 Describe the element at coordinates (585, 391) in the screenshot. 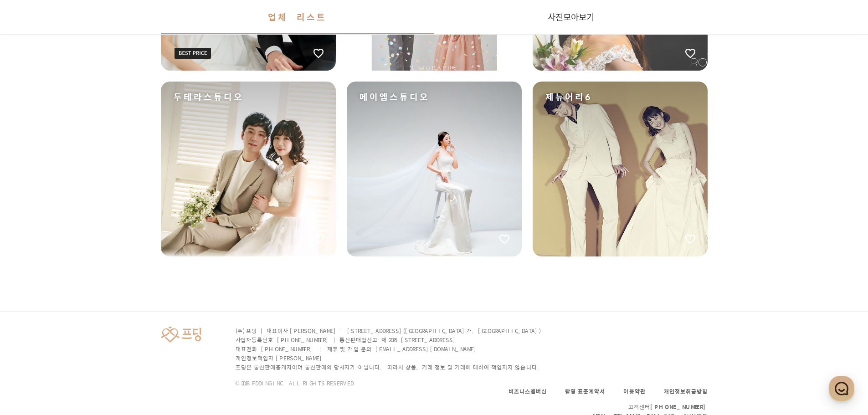

I see `a: 촬영 표준계약서` at that location.